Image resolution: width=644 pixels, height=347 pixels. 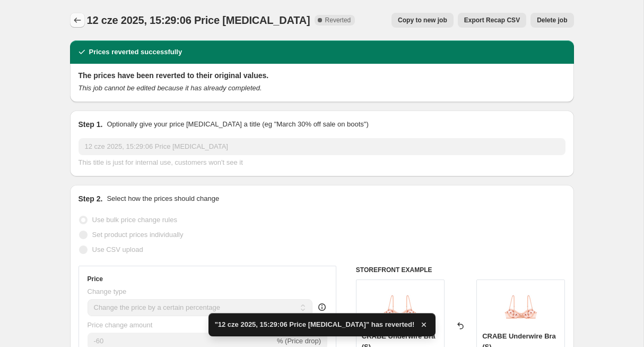 I want to click on button: Delete job, so click(x=552, y=20).